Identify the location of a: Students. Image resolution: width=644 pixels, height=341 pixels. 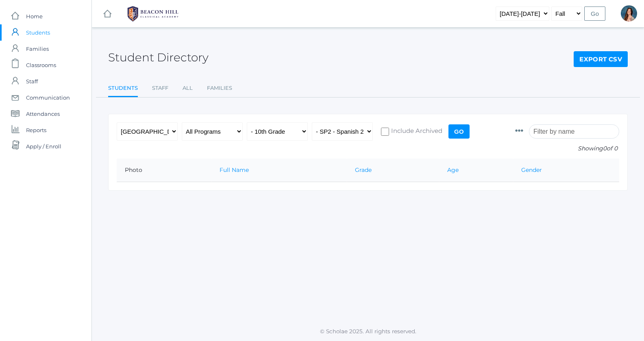
(123, 89).